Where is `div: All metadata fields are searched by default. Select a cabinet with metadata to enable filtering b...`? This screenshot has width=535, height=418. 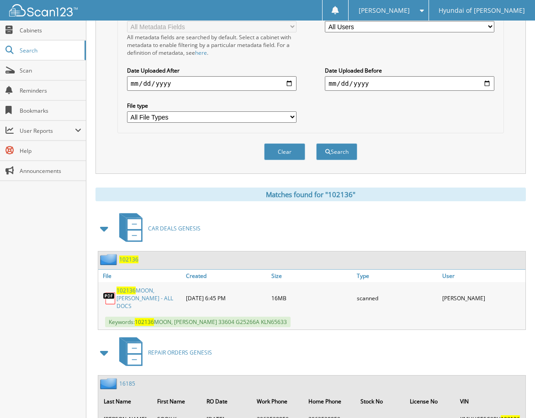
div: All metadata fields are searched by default. Select a cabinet with metadata to enable filtering b... is located at coordinates (212, 45).